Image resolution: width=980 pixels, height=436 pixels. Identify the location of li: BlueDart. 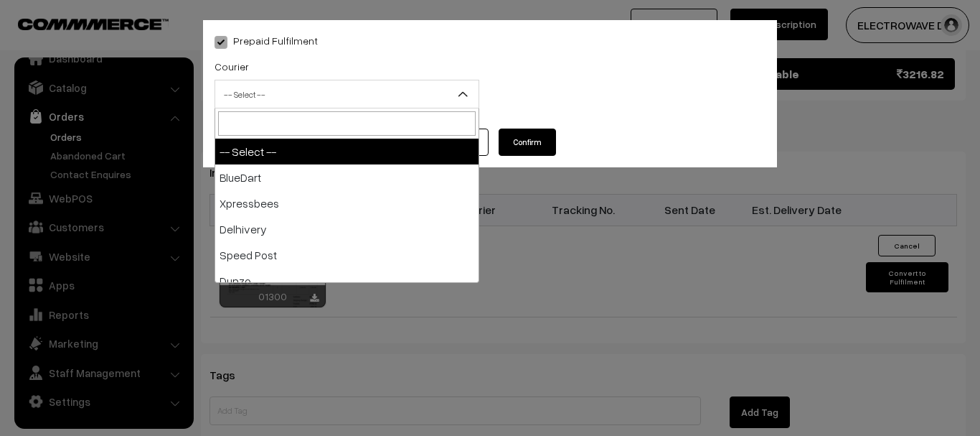
(347, 177).